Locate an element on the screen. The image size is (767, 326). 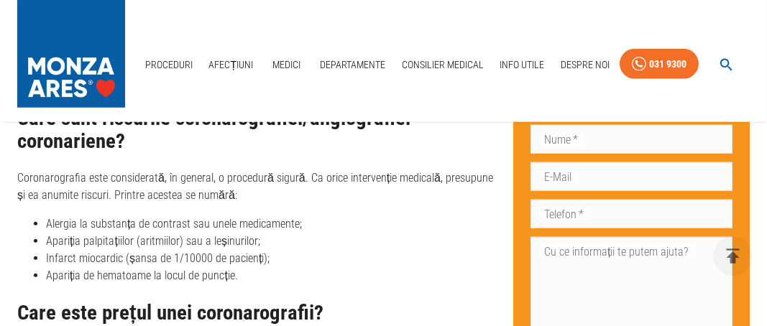
div: 031 9300 is located at coordinates (668, 64).